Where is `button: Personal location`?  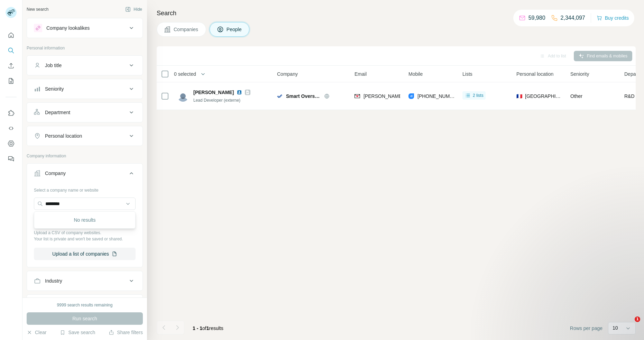
button: Personal location is located at coordinates (84, 136).